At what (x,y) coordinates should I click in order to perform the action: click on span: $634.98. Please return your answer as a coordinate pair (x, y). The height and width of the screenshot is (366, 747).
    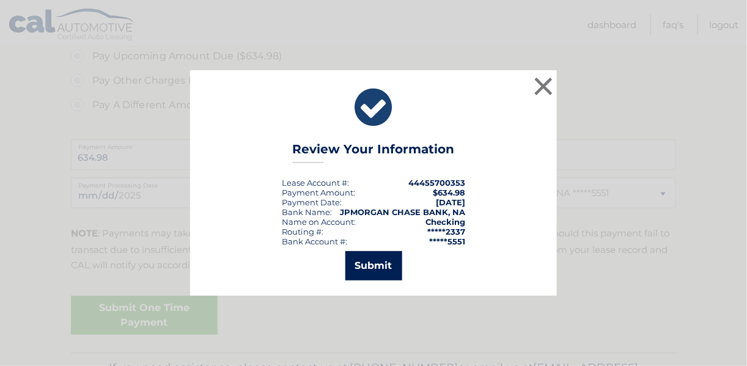
    Looking at the image, I should click on (449, 193).